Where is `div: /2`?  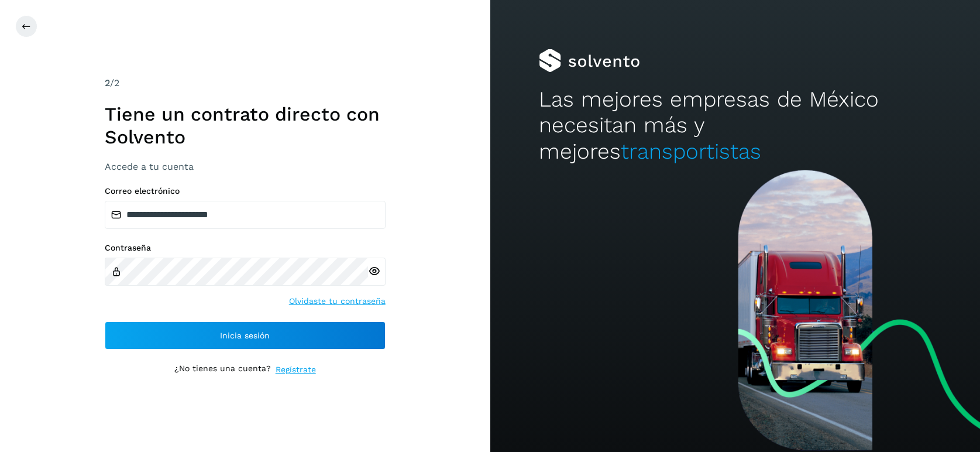
div: /2 is located at coordinates (245, 83).